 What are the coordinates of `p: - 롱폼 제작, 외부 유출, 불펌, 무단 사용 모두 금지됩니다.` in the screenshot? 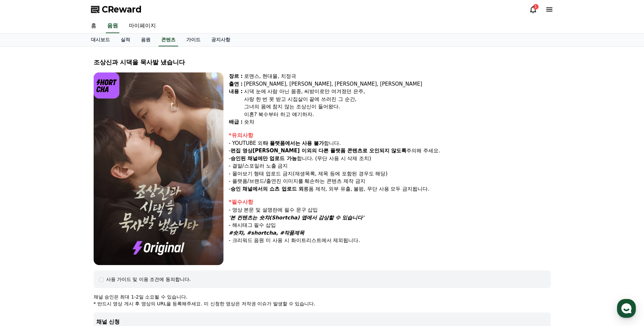 It's located at (389, 189).